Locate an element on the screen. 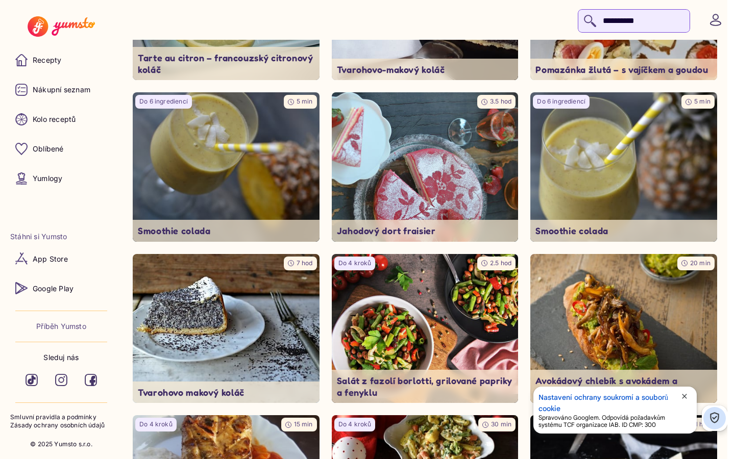 This screenshot has height=459, width=735. span: 15 min is located at coordinates (303, 424).